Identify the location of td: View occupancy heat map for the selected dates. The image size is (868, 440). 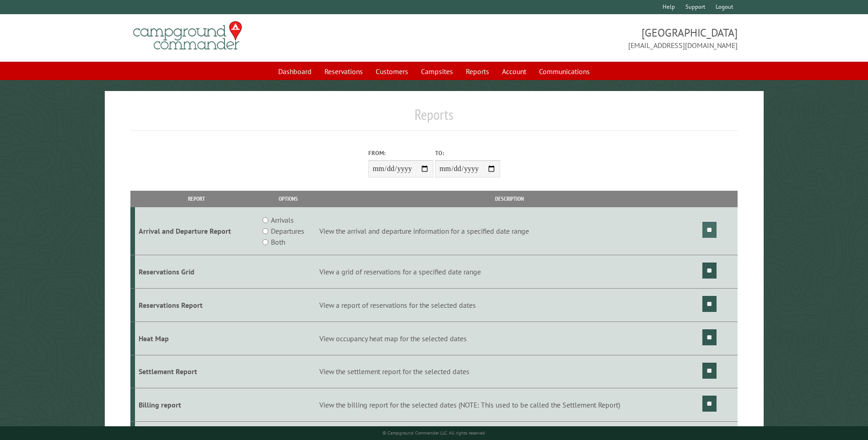
(509, 338).